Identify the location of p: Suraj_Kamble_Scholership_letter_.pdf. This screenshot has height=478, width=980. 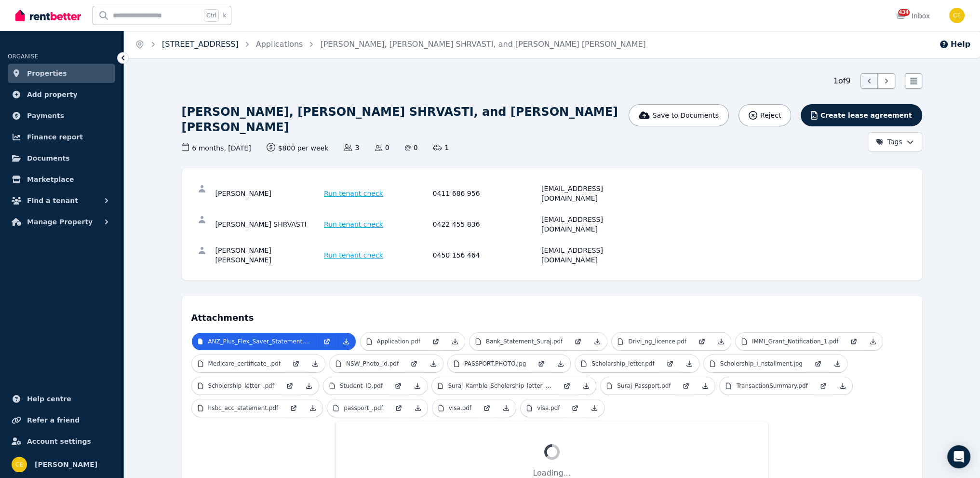
(499, 386).